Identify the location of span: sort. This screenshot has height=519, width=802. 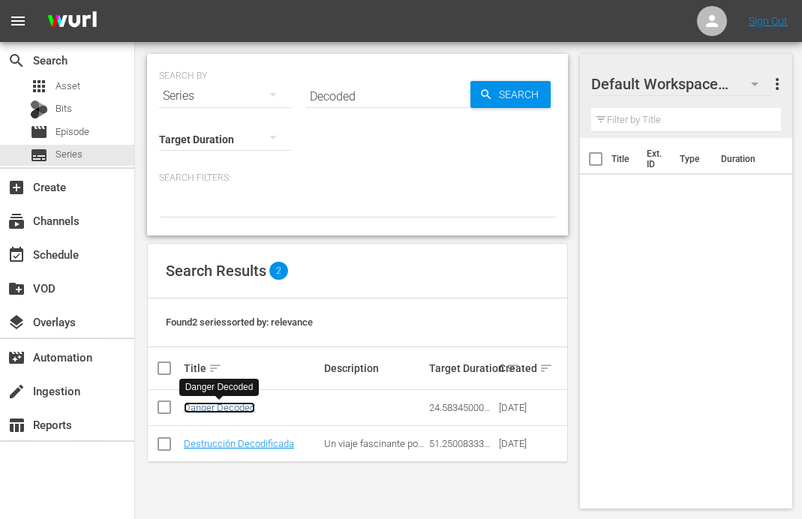
(215, 368).